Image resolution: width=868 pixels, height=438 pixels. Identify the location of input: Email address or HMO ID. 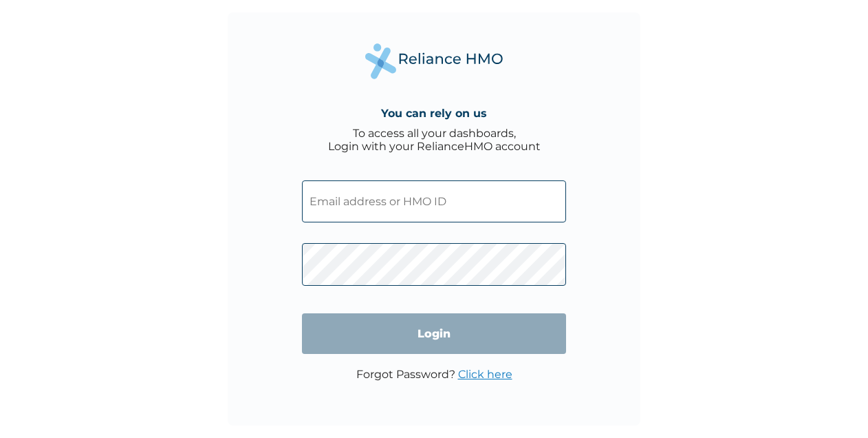
(434, 201).